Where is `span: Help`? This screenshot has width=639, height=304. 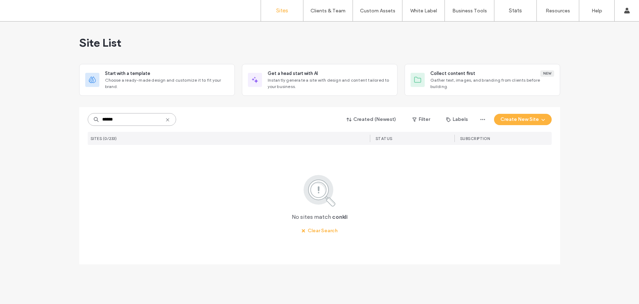 span: Help is located at coordinates (23, 8).